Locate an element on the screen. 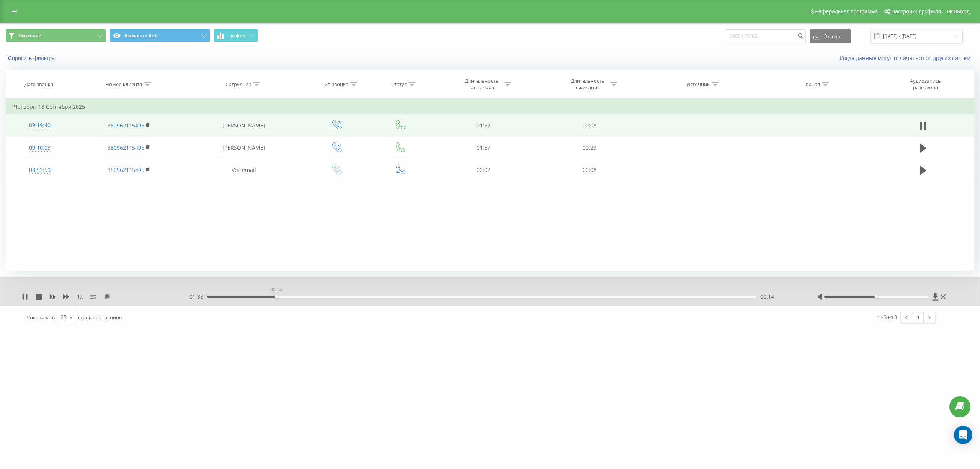  td: 01:57 is located at coordinates (484, 148).